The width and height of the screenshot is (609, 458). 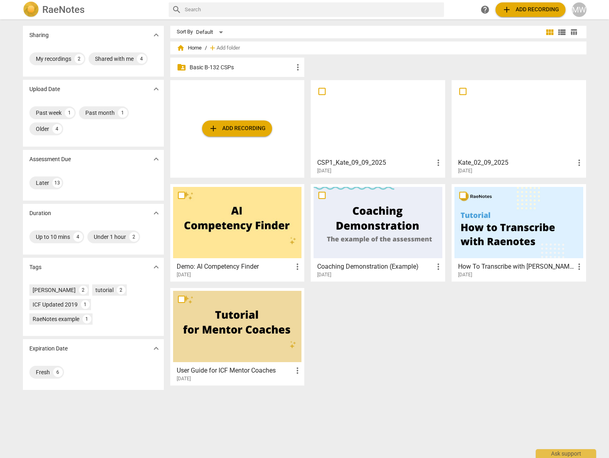 What do you see at coordinates (242, 67) in the screenshot?
I see `p: Basic B-132 CSPs` at bounding box center [242, 67].